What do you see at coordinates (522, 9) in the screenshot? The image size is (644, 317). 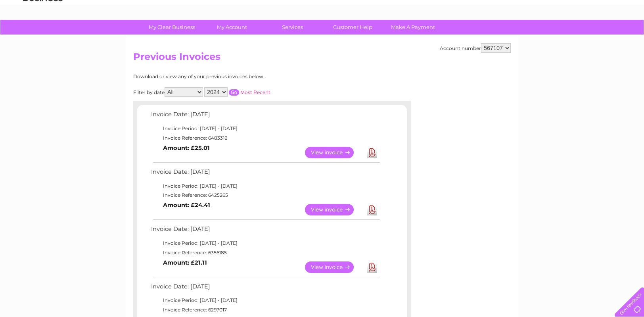 I see `span: 0333 014 3131` at bounding box center [522, 9].